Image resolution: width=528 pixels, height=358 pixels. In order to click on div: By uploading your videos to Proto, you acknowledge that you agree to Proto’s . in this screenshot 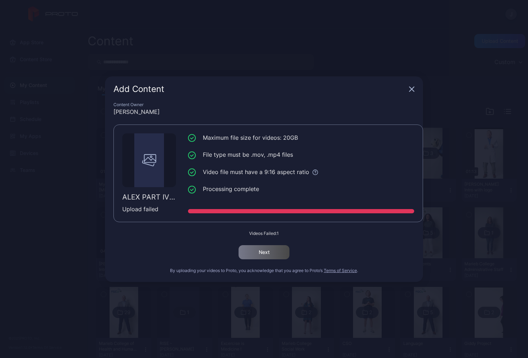, I will do `click(264, 270)`.